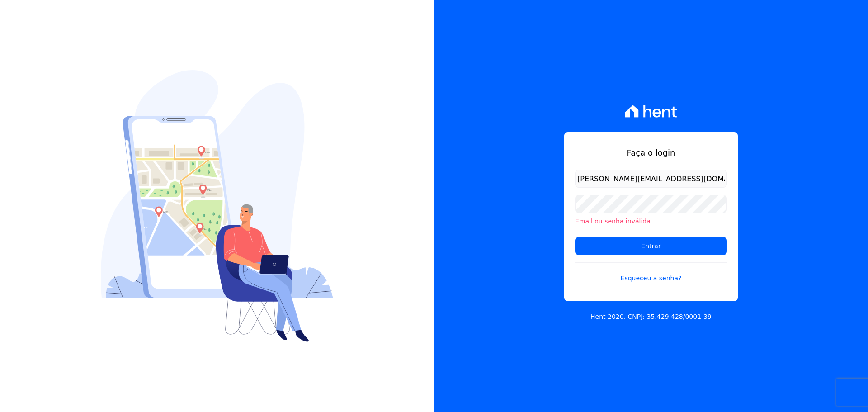 The height and width of the screenshot is (412, 868). I want to click on li: Email ou senha inválida., so click(651, 221).